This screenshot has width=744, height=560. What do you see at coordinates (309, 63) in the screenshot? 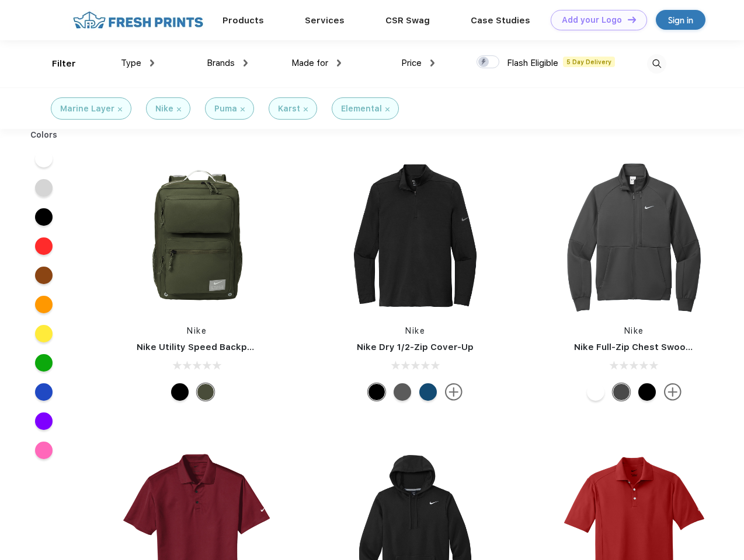
I see `span: Made for` at bounding box center [309, 63].